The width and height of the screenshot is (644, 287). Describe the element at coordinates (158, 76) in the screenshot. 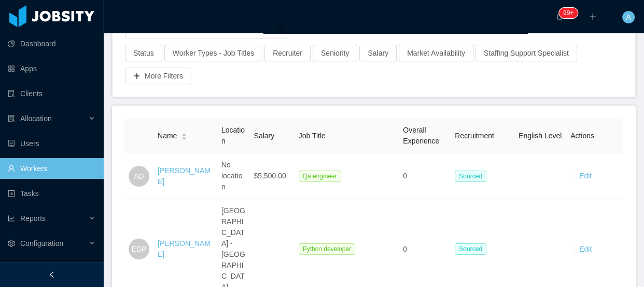

I see `button: icon: plusMore Filters` at that location.